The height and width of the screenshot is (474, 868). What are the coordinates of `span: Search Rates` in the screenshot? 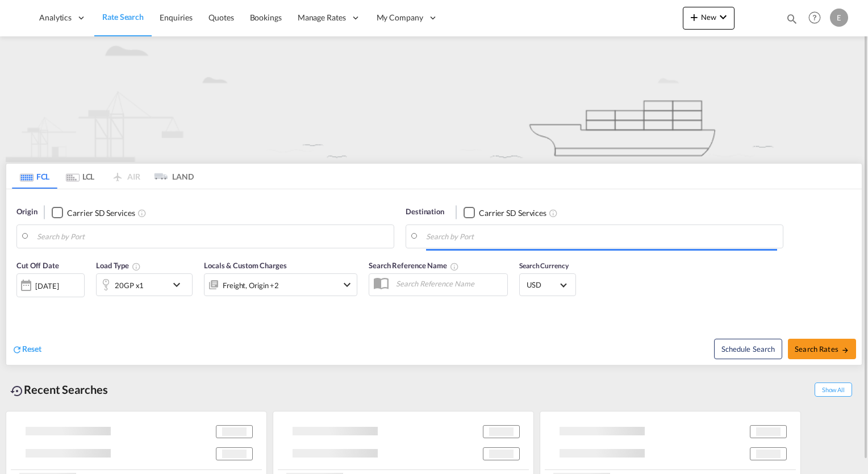 It's located at (822, 349).